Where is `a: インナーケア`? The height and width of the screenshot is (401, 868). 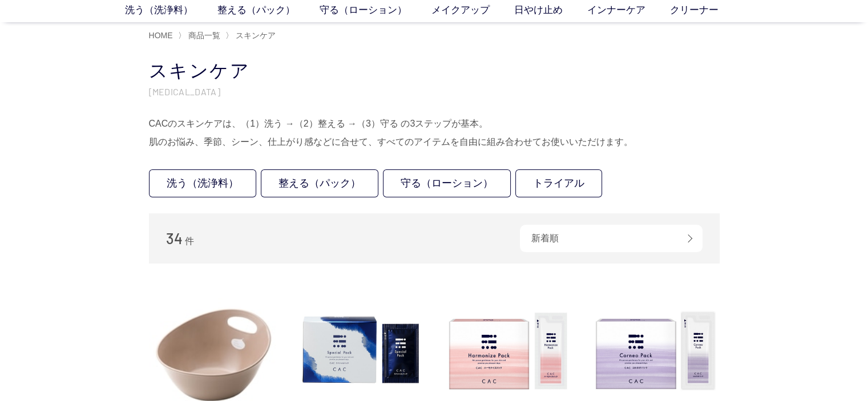 a: インナーケア is located at coordinates (629, 10).